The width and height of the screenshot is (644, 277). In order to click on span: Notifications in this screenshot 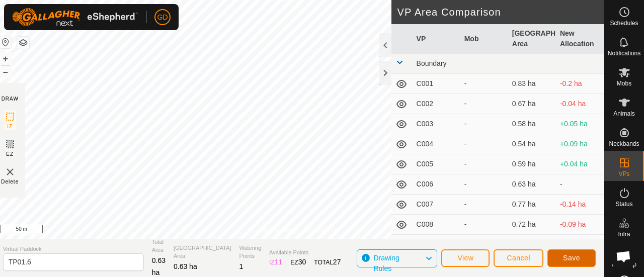, I will do `click(623, 54)`.